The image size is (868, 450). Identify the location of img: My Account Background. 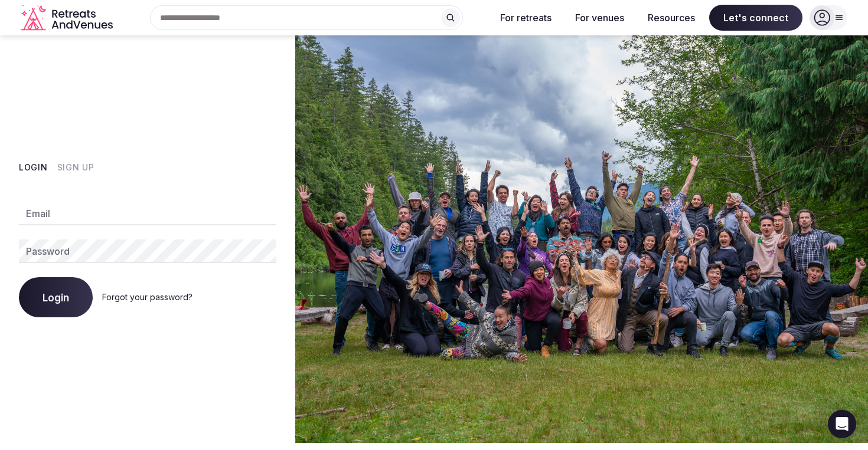
(581, 239).